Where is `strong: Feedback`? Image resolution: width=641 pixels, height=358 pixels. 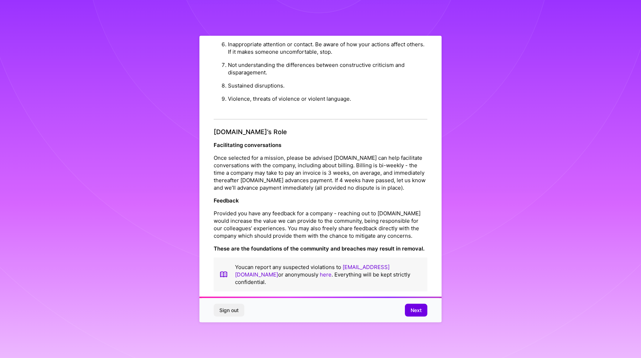
strong: Feedback is located at coordinates (226, 200).